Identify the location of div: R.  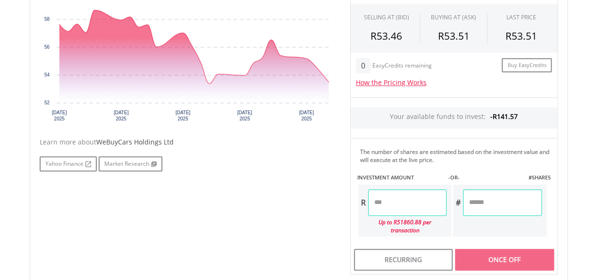
(363, 203).